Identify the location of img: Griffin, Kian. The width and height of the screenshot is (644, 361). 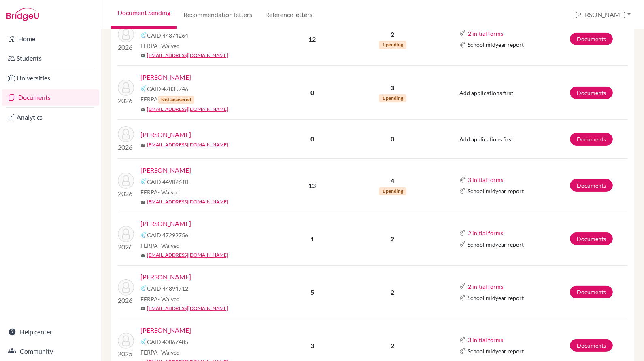
(126, 288).